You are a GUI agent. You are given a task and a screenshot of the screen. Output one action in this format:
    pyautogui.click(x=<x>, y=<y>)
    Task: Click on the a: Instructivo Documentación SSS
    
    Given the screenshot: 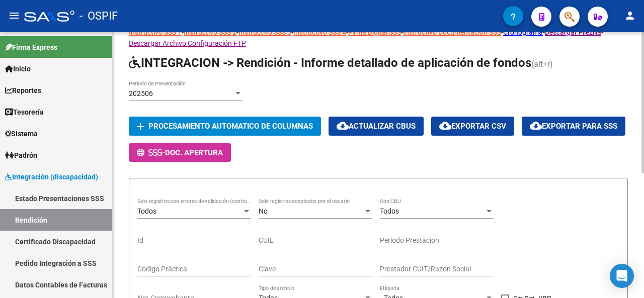 What is the action you would take?
    pyautogui.click(x=452, y=32)
    